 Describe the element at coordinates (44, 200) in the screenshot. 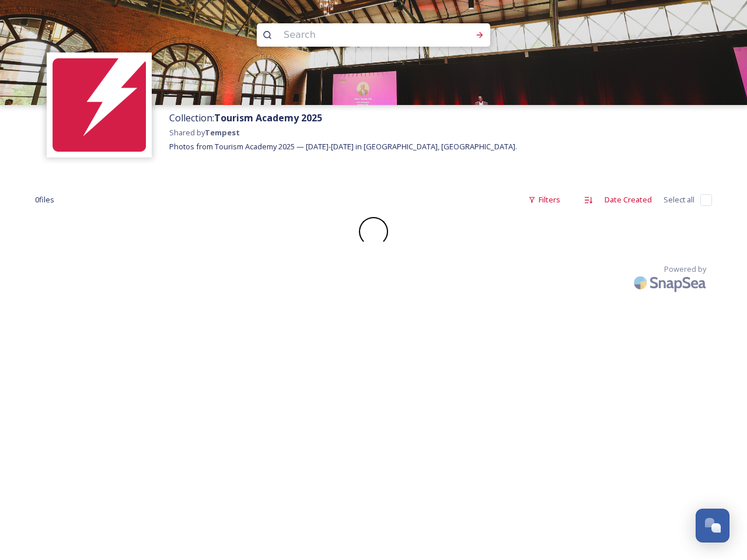

I see `span: 0 file s` at that location.